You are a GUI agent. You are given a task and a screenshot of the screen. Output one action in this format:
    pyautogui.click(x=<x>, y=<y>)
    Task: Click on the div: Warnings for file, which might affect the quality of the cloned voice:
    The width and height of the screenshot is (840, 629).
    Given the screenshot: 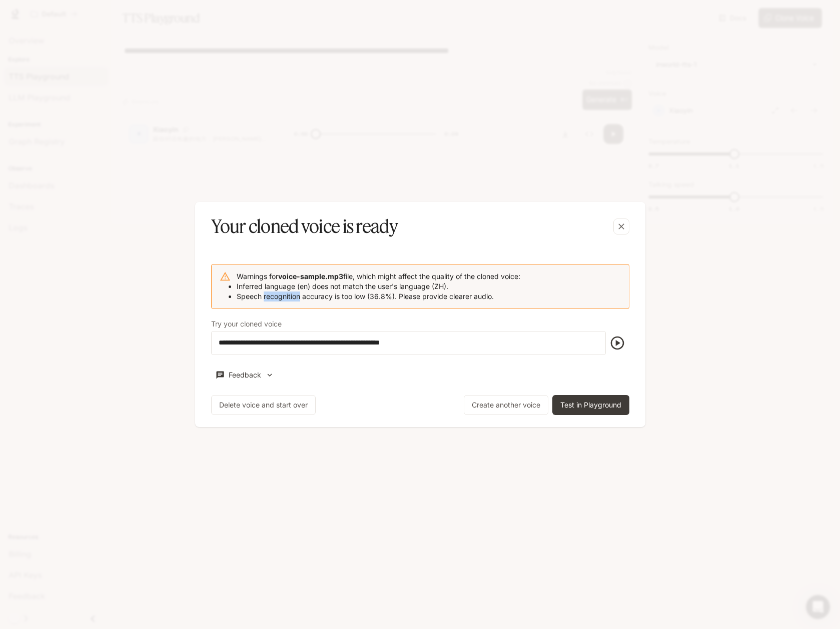 What is the action you would take?
    pyautogui.click(x=379, y=286)
    